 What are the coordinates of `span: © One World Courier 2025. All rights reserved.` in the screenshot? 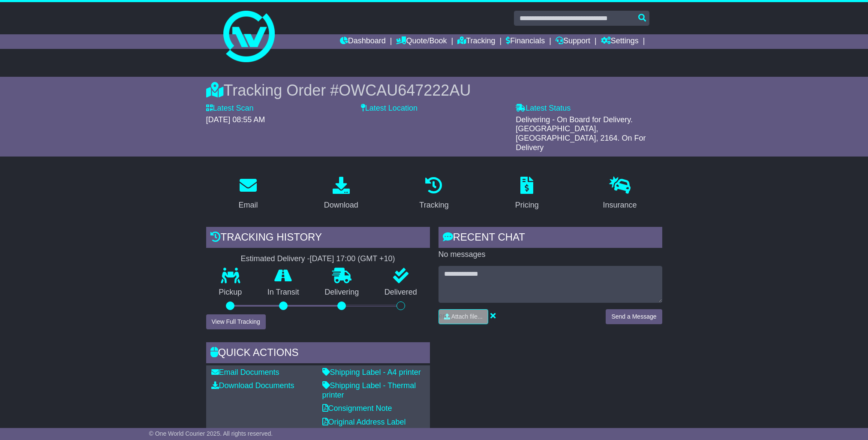 It's located at (211, 433).